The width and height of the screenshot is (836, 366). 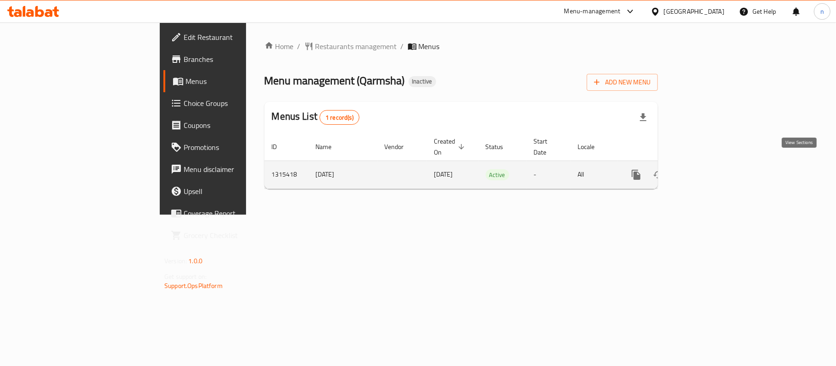 What do you see at coordinates (451, 147) in the screenshot?
I see `span: Created On` at bounding box center [451, 147].